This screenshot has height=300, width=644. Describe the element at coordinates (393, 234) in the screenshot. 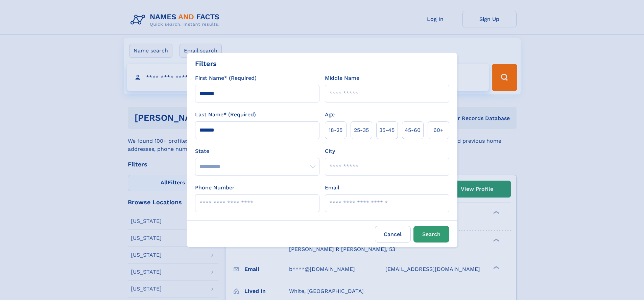

I see `label: Cancel` at that location.